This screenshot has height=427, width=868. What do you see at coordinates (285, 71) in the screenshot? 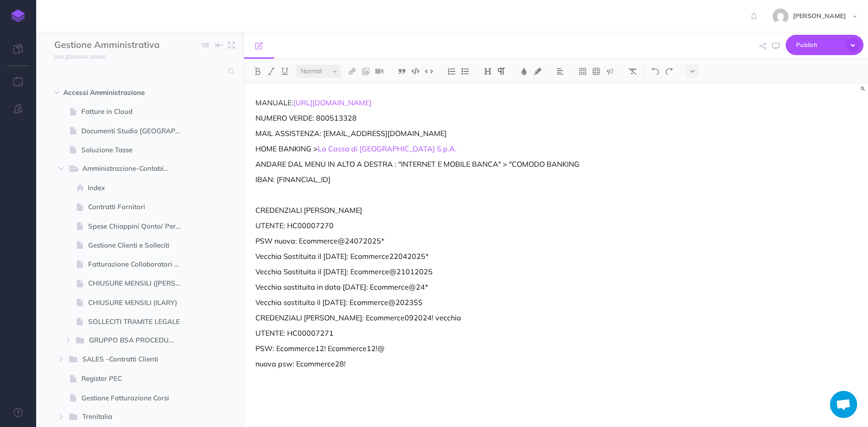
I see `img: Underline button` at bounding box center [285, 71].